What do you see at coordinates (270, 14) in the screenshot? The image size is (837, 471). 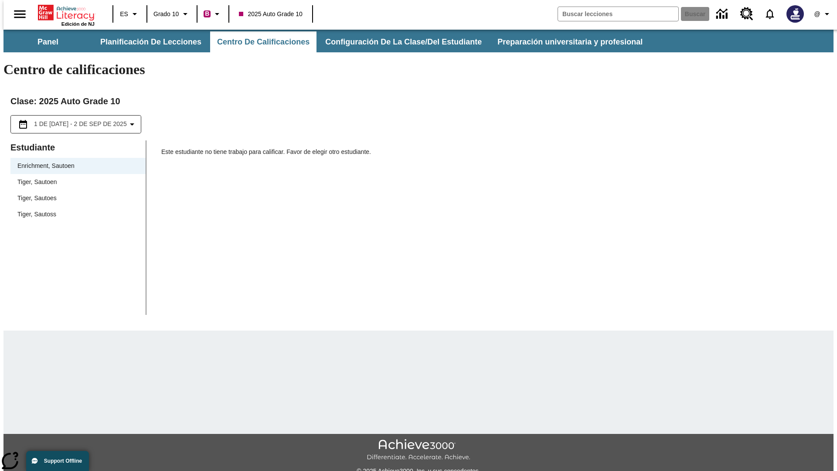 I see `span: 2025 Auto Grade 10` at bounding box center [270, 14].